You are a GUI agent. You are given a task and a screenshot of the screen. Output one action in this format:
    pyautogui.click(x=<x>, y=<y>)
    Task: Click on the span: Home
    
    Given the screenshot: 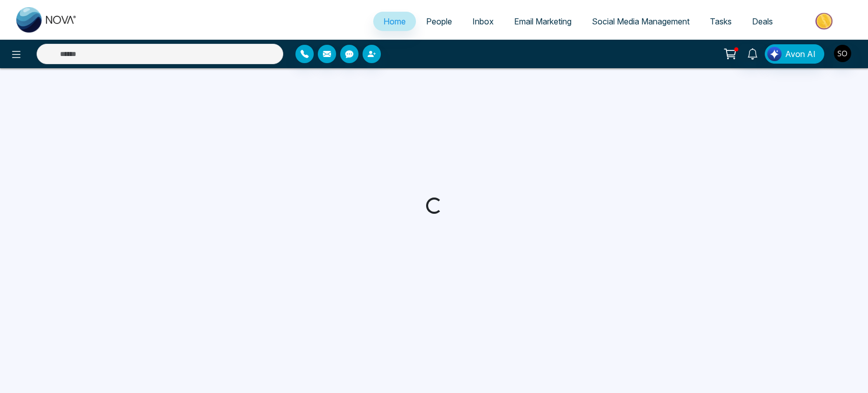 What is the action you would take?
    pyautogui.click(x=395, y=21)
    